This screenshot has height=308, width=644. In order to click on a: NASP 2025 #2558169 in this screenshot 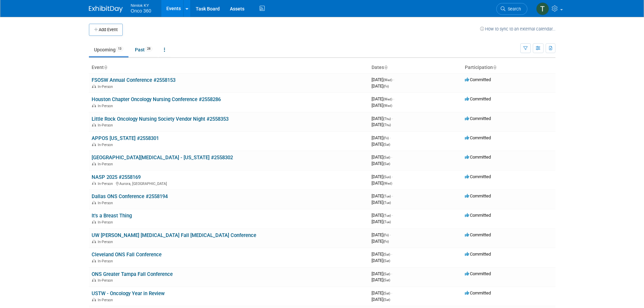, I will do `click(116, 177)`.